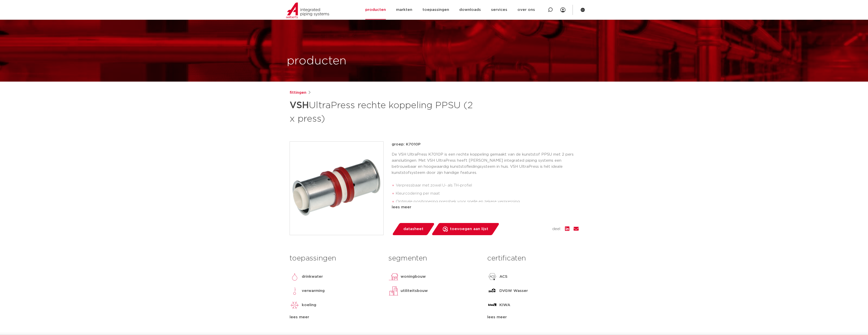 The width and height of the screenshot is (868, 335). Describe the element at coordinates (503, 277) in the screenshot. I see `p: ACS` at that location.